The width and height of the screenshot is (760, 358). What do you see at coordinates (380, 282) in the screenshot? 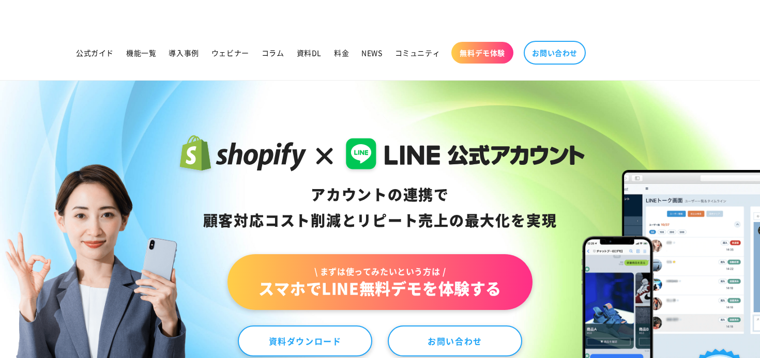
I see `a: \ まずは使ってみたいという方は /スマホでLINE無料デモを体験する` at bounding box center [380, 282].